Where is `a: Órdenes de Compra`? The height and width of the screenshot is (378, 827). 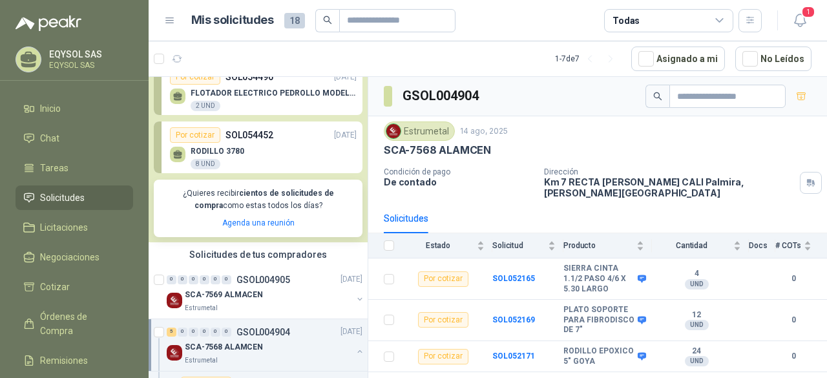 a: Órdenes de Compra is located at coordinates (74, 324).